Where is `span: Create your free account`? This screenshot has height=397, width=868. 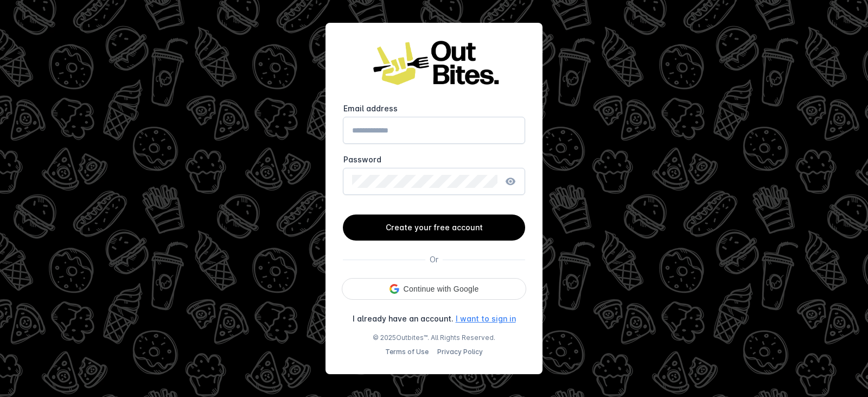
span: Create your free account is located at coordinates (434, 226).